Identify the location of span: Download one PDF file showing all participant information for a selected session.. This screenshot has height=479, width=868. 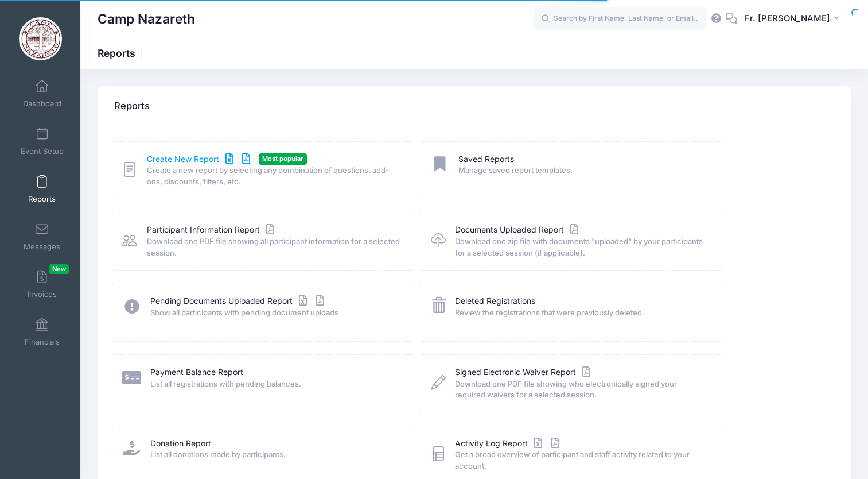
(273, 247).